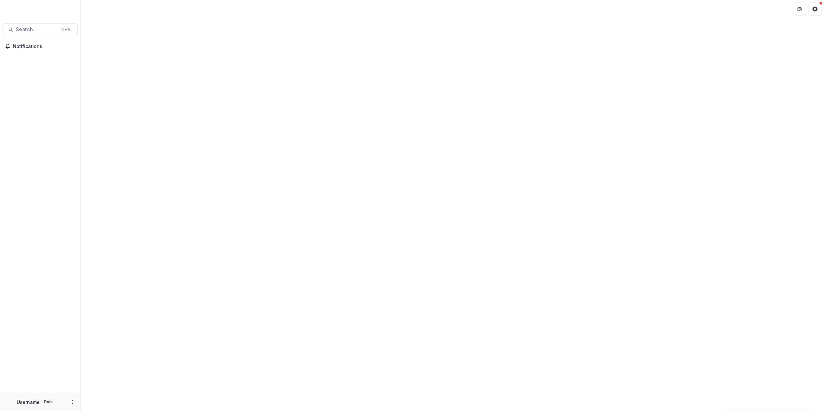 The width and height of the screenshot is (824, 411). What do you see at coordinates (36, 29) in the screenshot?
I see `span: Search...` at bounding box center [36, 29].